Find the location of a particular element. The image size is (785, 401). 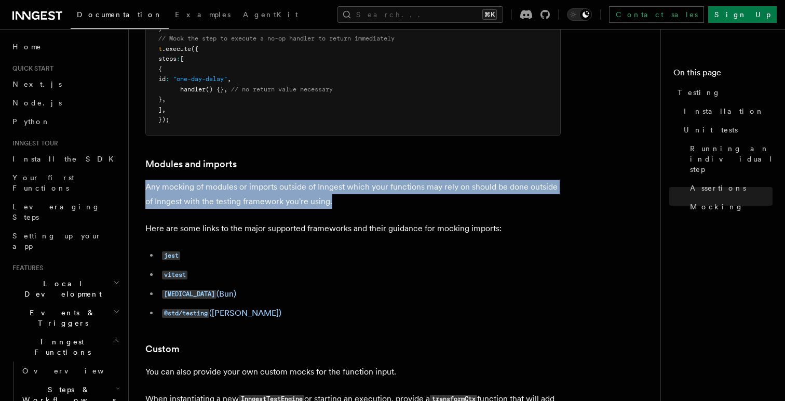

a: Home is located at coordinates (65, 47).